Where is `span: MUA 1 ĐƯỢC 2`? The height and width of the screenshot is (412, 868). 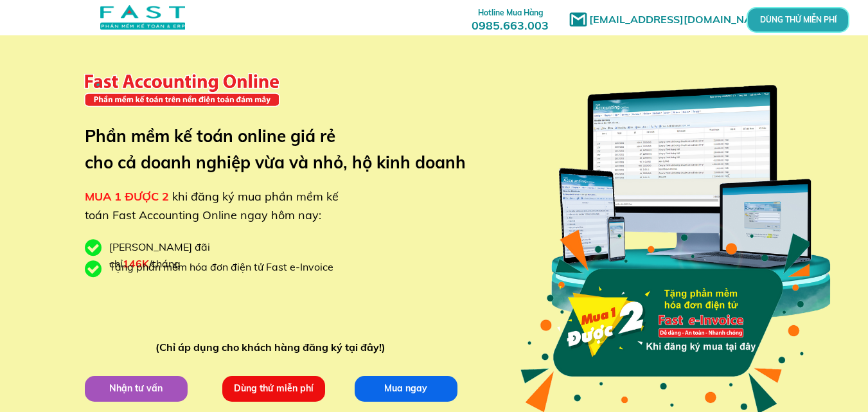
span: MUA 1 ĐƯỢC 2 is located at coordinates (127, 196).